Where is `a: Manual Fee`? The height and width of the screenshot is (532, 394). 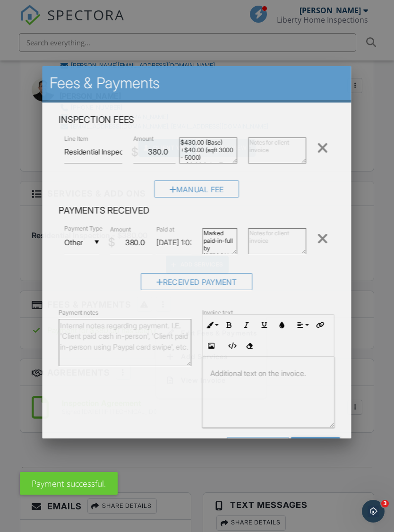
a: Manual Fee is located at coordinates (197, 192).